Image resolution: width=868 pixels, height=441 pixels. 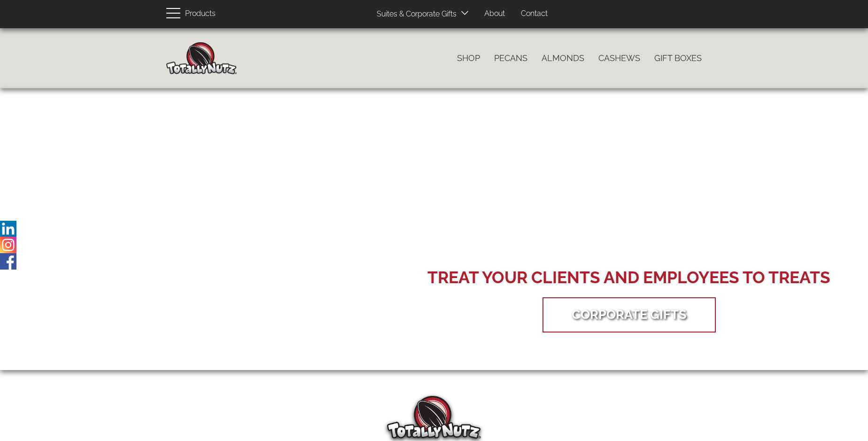 What do you see at coordinates (414, 14) in the screenshot?
I see `a: Suites & Corporate Gifts` at bounding box center [414, 14].